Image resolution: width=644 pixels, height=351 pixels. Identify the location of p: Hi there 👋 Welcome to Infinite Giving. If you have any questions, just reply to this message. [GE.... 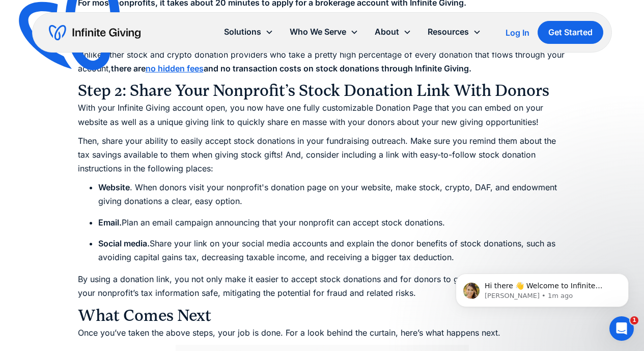
(110, 34).